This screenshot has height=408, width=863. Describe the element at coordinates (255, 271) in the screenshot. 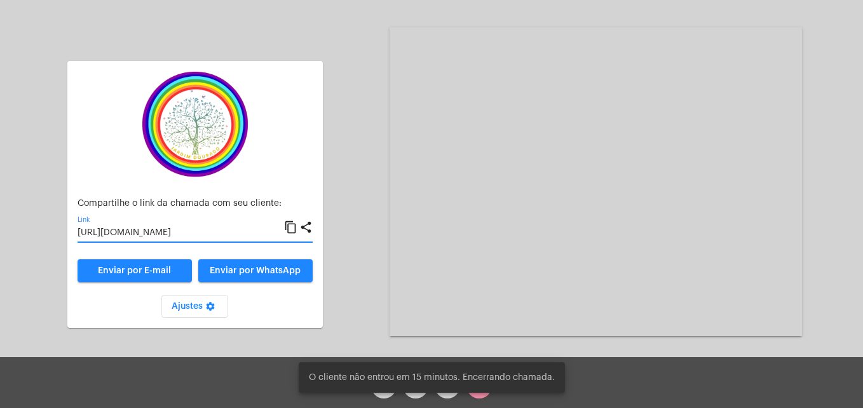

I see `span: Enviar por WhatsApp` at that location.